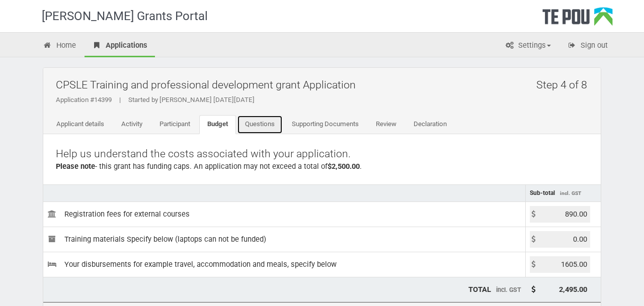  Describe the element at coordinates (76, 166) in the screenshot. I see `b: Please note` at that location.